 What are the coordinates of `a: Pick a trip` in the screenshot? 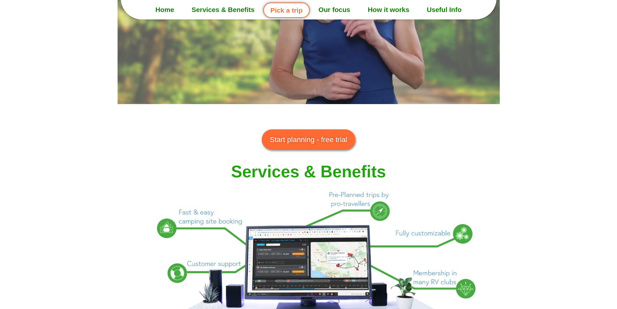 It's located at (286, 10).